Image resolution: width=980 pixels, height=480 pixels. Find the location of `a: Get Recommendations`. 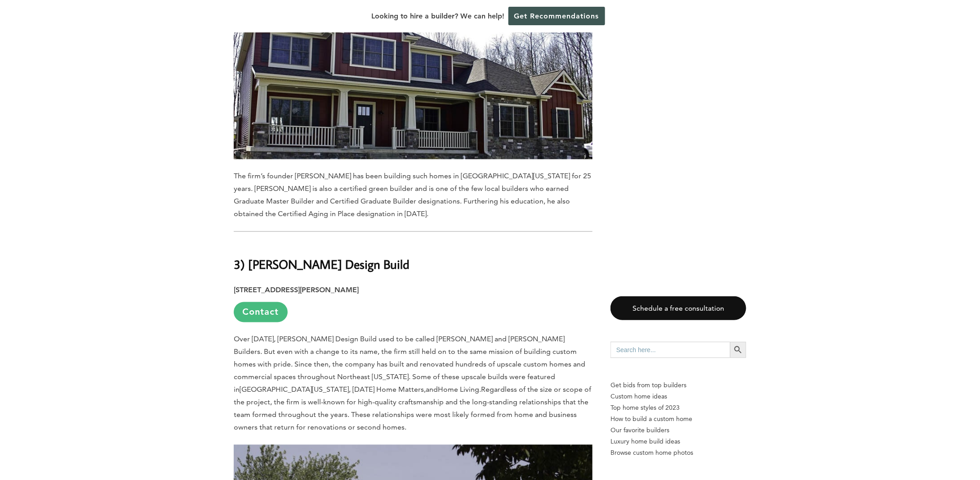

a: Get Recommendations is located at coordinates (557, 16).